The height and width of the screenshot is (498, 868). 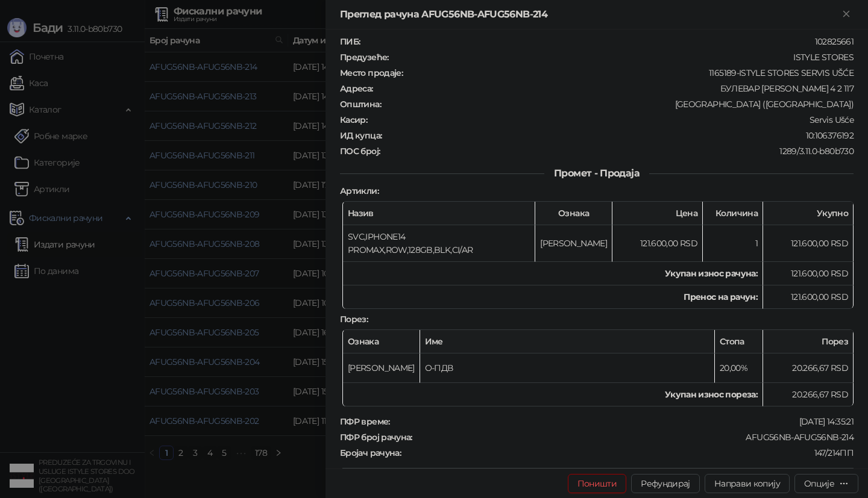 What do you see at coordinates (733, 213) in the screenshot?
I see `th: Количина` at bounding box center [733, 213].